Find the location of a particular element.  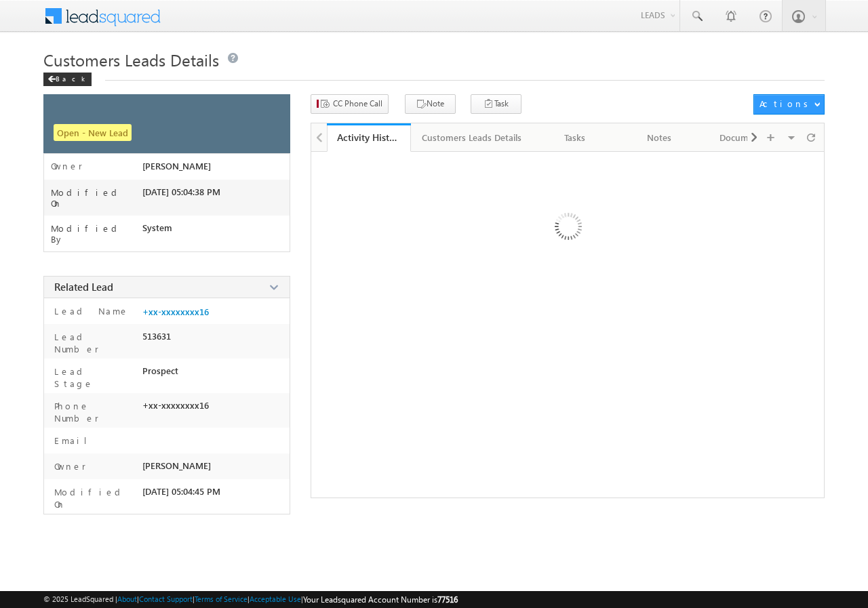

button: CC Phone Call is located at coordinates (349, 104).